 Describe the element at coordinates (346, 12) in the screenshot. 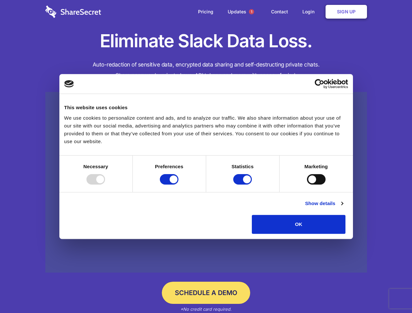

I see `a: Sign Up` at that location.